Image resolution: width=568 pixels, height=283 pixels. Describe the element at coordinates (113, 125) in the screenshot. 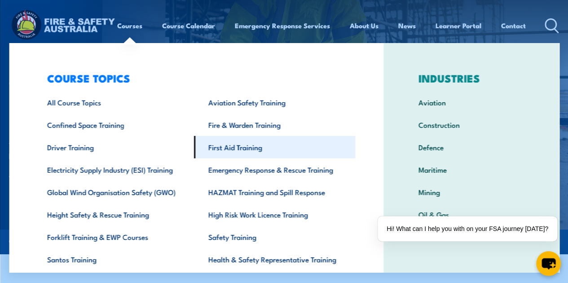

I see `a: Confined Space Training` at that location.